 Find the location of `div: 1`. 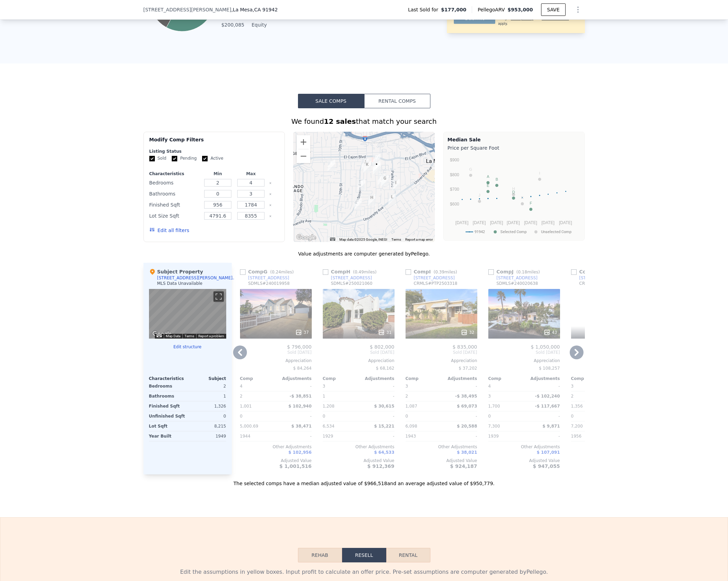

div: 1 is located at coordinates (207, 396).